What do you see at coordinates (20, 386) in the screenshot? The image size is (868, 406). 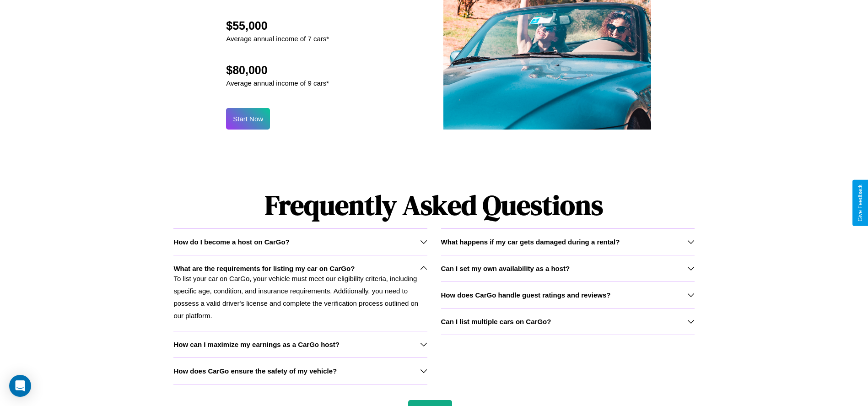 I see `div: Open Intercom Messenger` at bounding box center [20, 386].